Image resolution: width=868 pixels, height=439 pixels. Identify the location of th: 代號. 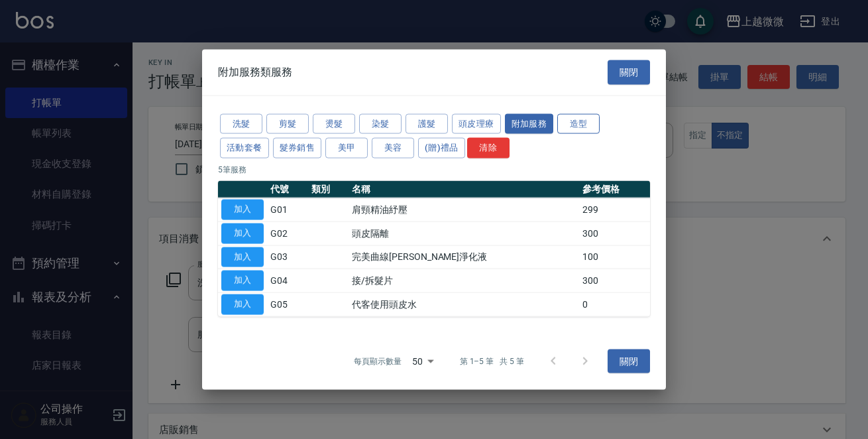
(288, 189).